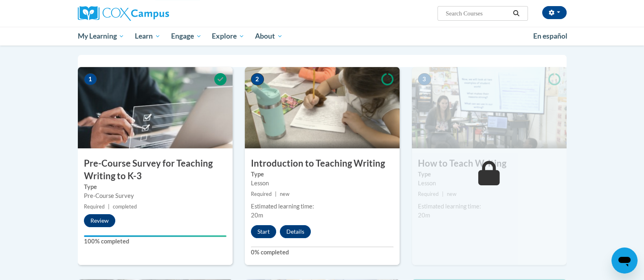  Describe the element at coordinates (186, 36) in the screenshot. I see `span: Engage` at that location.